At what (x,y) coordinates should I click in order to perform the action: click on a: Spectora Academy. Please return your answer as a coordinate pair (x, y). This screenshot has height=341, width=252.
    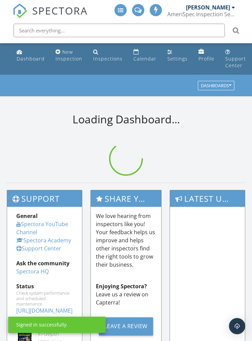
    Looking at the image, I should click on (44, 240).